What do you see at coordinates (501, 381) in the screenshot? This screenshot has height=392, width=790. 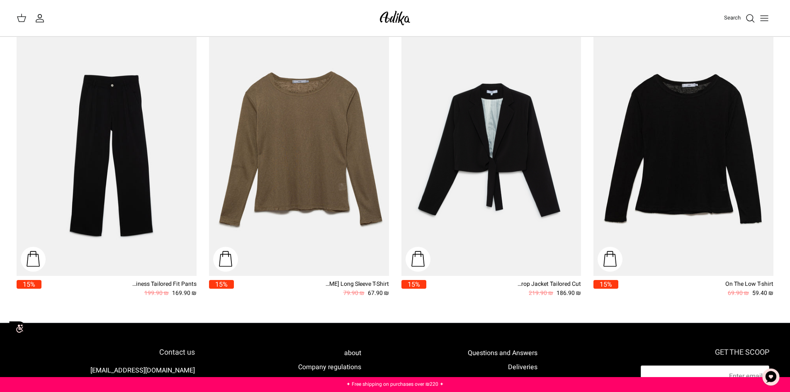 I see `font: Transaction cancellation` at bounding box center [501, 381].